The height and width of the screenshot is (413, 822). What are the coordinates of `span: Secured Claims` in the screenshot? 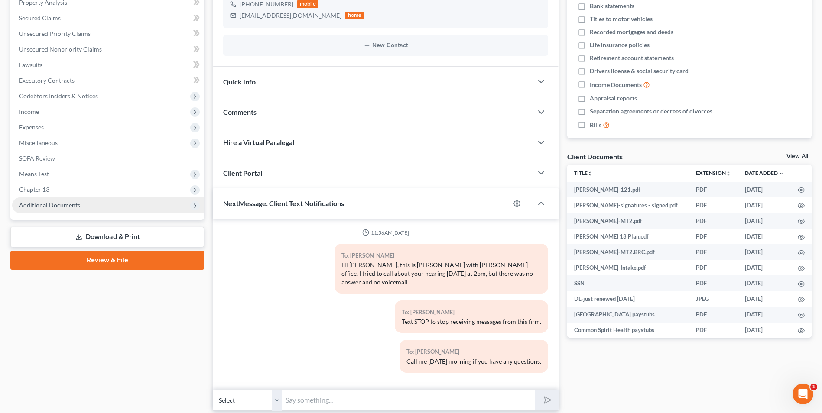 It's located at (40, 18).